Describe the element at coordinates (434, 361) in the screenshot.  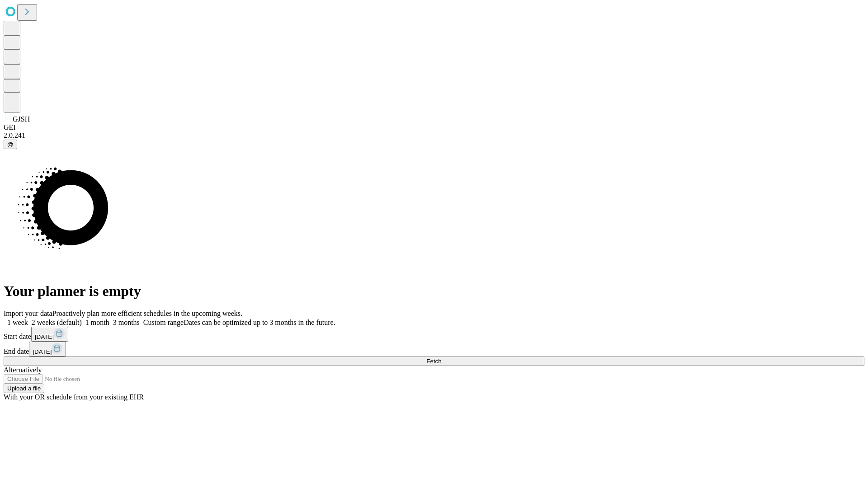
I see `span: Fetch` at that location.